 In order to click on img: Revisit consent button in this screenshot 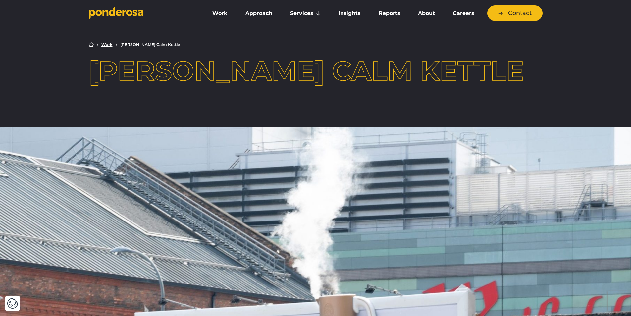, I will do `click(13, 303)`.